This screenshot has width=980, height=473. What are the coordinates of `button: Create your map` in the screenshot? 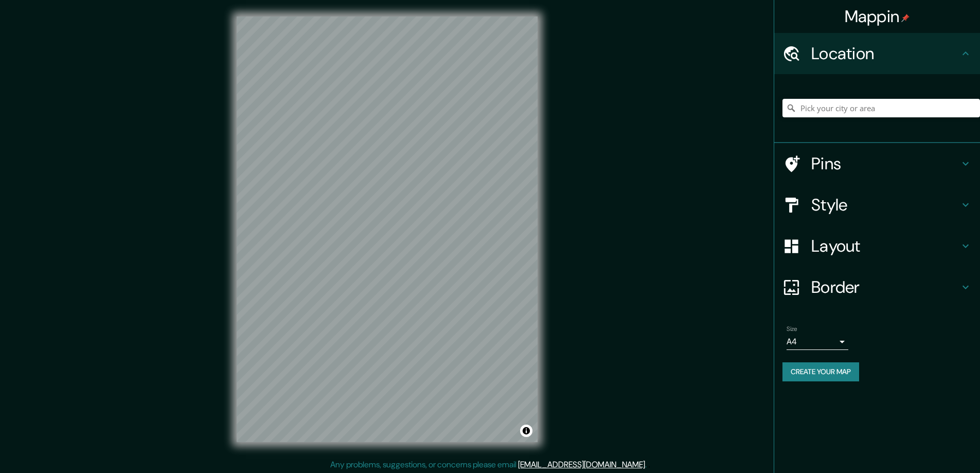 It's located at (821, 371).